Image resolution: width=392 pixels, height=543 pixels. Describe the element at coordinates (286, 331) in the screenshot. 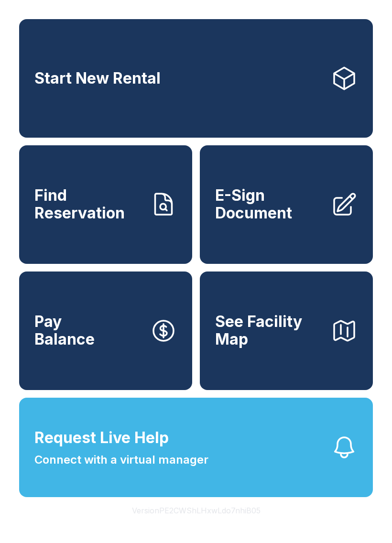

I see `button: See Facility Map` at that location.